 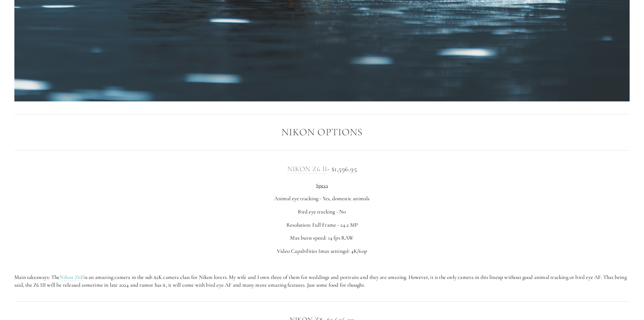 I want to click on a: Nikon Z6II, so click(x=72, y=277).